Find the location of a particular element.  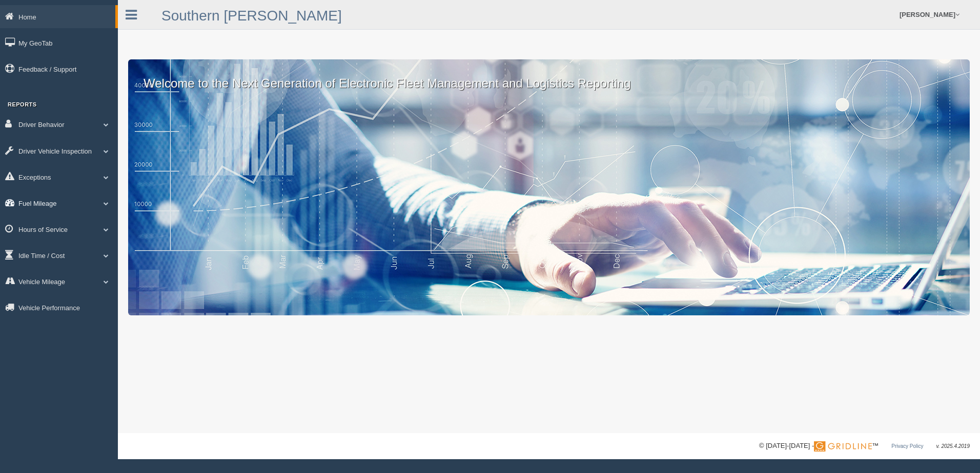

p: Welcome to the Next Generation of Electronic Fleet Management and Logistics Reporting is located at coordinates (549, 76).